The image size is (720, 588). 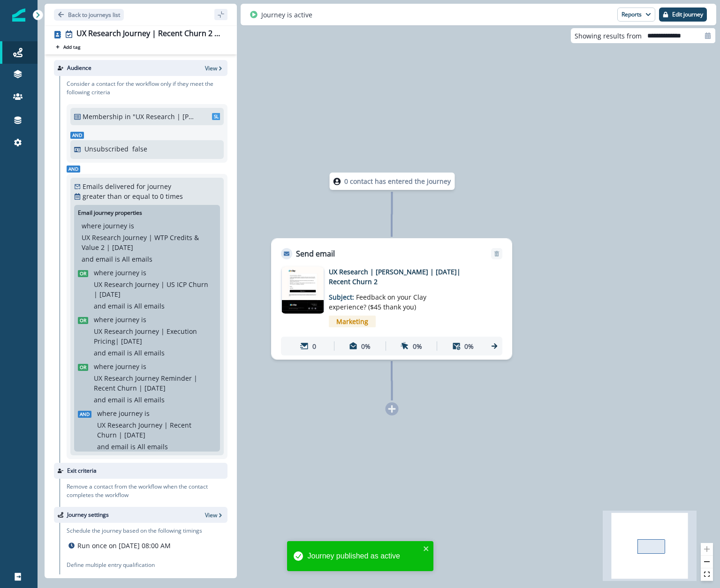 I want to click on p: Journey is active, so click(x=286, y=14).